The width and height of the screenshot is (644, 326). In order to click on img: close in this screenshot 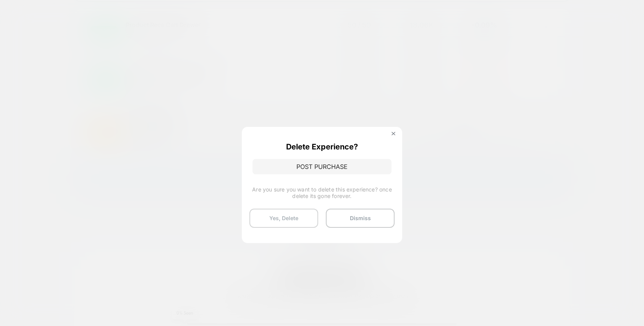, I will do `click(393, 134)`.